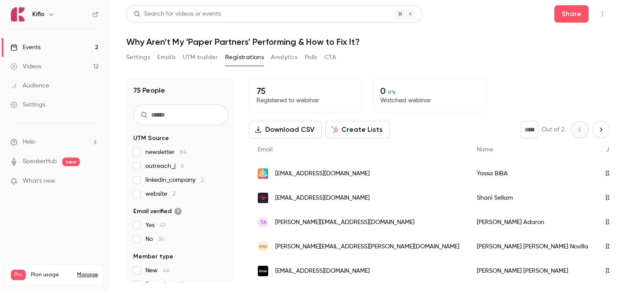  I want to click on div: Search for videos or events, so click(177, 14).